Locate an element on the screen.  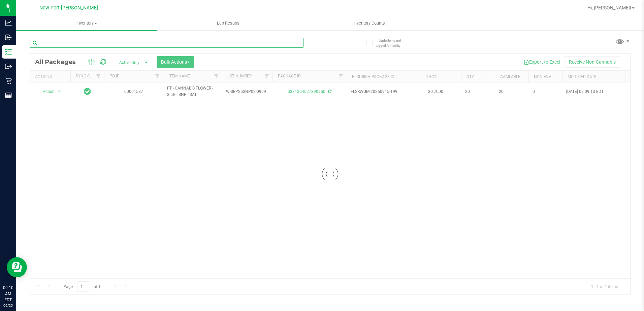
span: Include items not tagged for facility is located at coordinates (392, 43).